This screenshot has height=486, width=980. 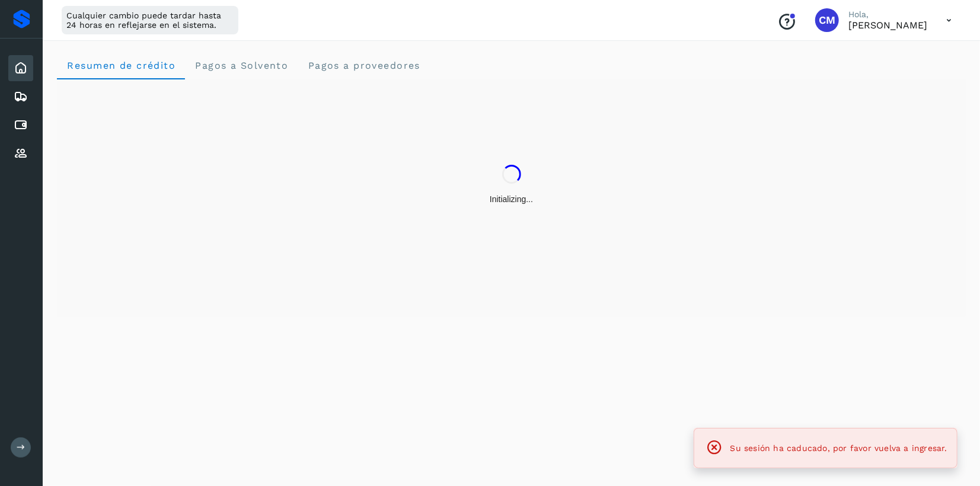 What do you see at coordinates (363, 65) in the screenshot?
I see `span: Pagos a proveedores` at bounding box center [363, 65].